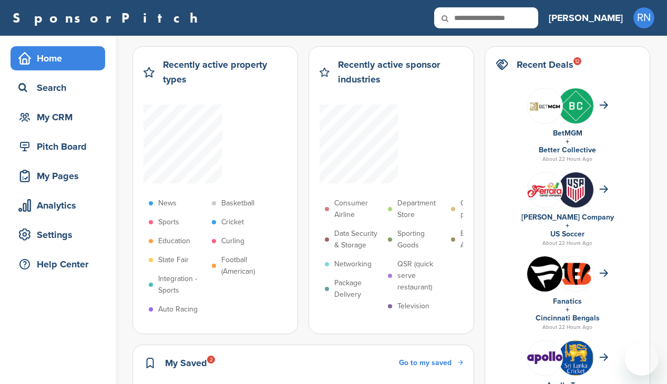  What do you see at coordinates (58, 58) in the screenshot?
I see `a: Home` at bounding box center [58, 58].